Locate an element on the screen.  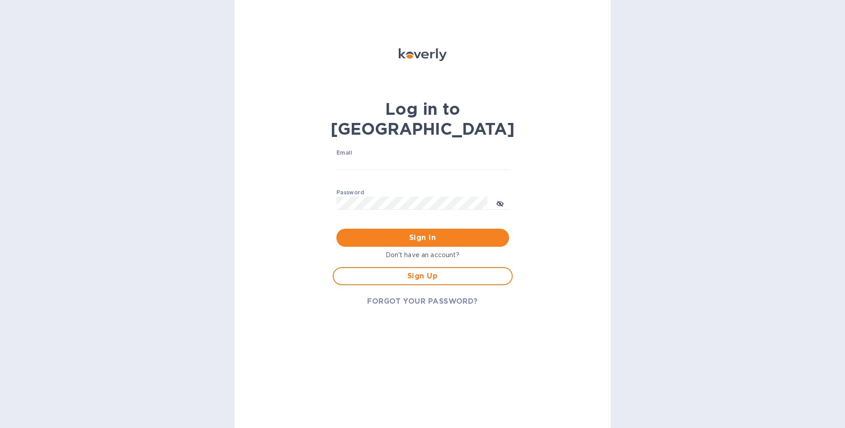
img: Koverly is located at coordinates (423, 55).